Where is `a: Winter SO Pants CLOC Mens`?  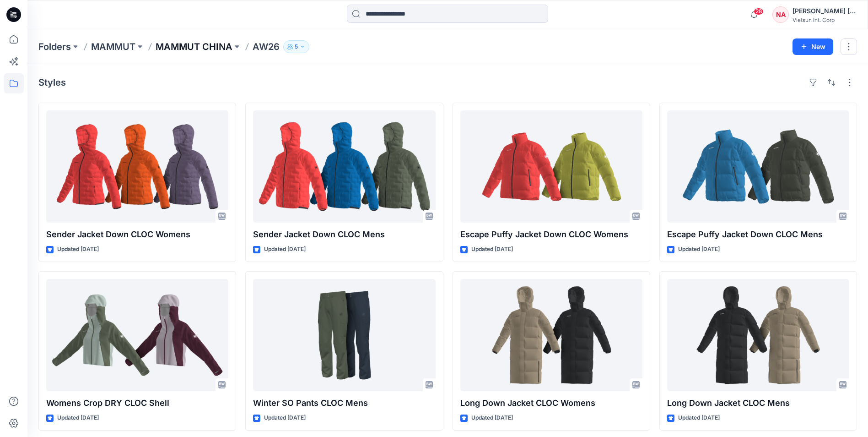
a: Winter SO Pants CLOC Mens is located at coordinates (344, 335).